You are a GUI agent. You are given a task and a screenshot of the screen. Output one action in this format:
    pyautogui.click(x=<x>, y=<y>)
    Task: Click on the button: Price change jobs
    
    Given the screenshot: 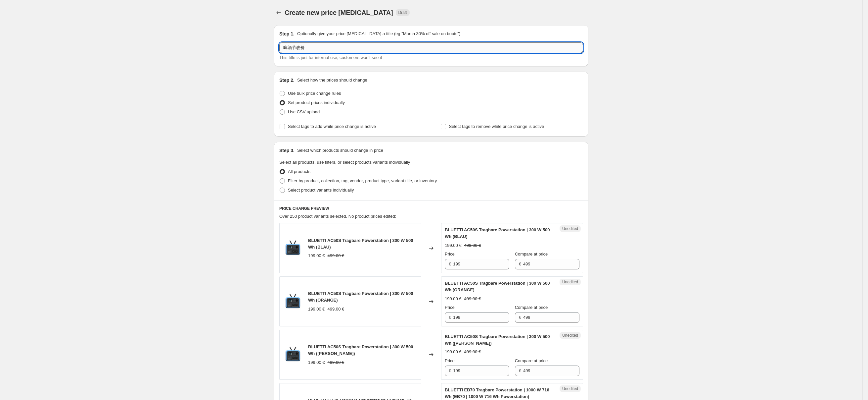 What is the action you would take?
    pyautogui.click(x=279, y=13)
    